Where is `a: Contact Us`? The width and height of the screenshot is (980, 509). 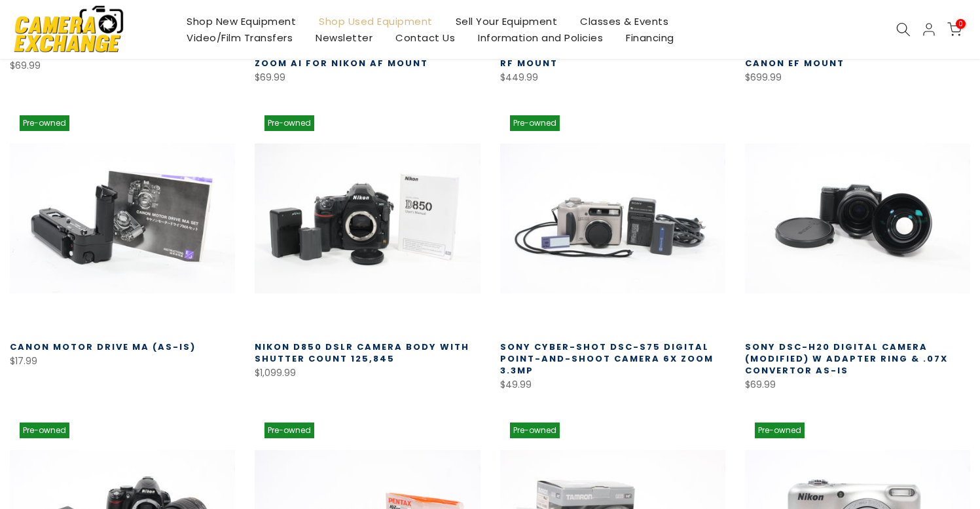
a: Contact Us is located at coordinates (425, 37).